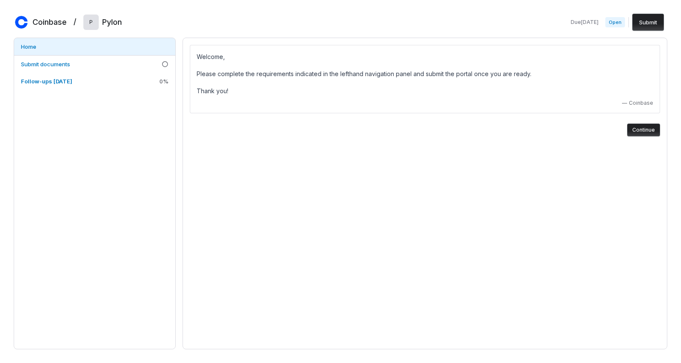 Image resolution: width=681 pixels, height=363 pixels. I want to click on h2: Pylon, so click(112, 22).